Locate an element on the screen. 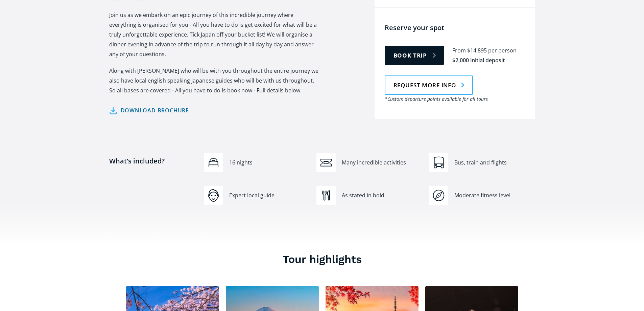  div: $14,895 is located at coordinates (477, 50).